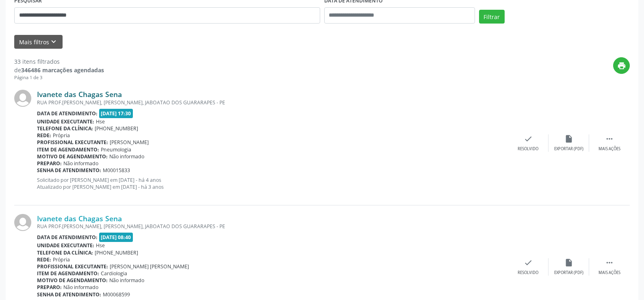 This screenshot has height=300, width=644. What do you see at coordinates (59, 61) in the screenshot?
I see `div: 33 itens filtrados` at bounding box center [59, 61].